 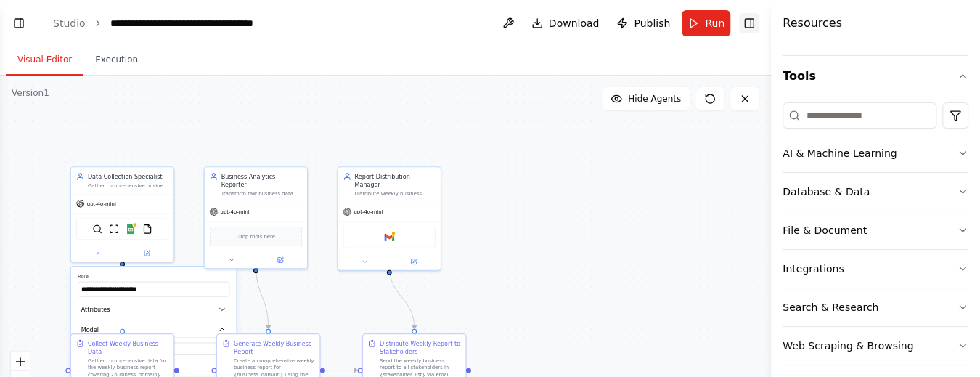 What do you see at coordinates (749, 23) in the screenshot?
I see `button: Hide right sidebar` at bounding box center [749, 23].